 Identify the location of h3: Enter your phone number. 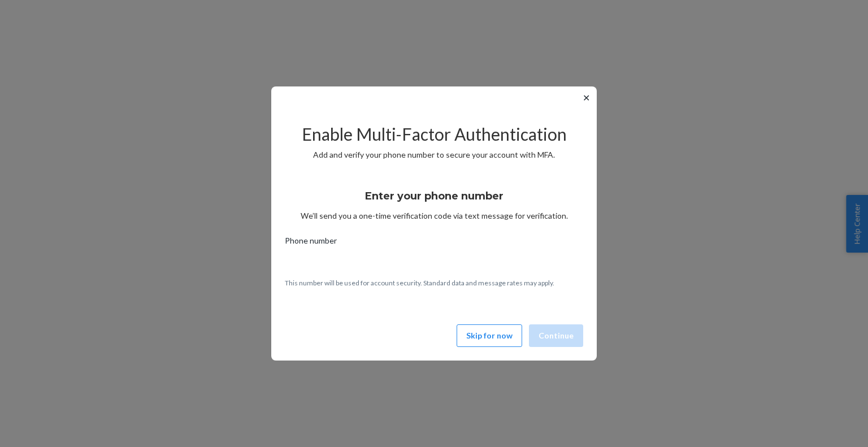
(434, 196).